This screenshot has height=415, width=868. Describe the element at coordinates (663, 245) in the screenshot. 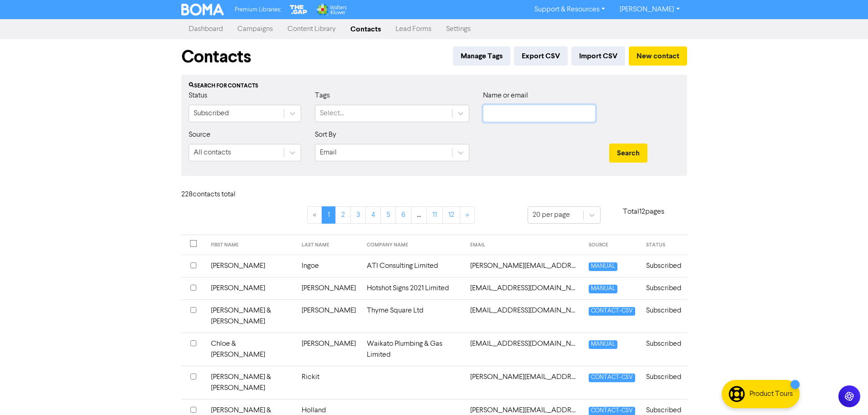

I see `th: STATUS` at that location.